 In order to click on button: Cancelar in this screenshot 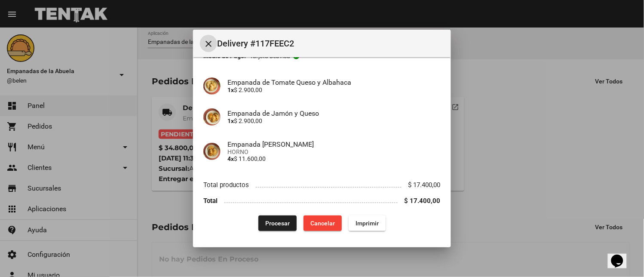, I will do `click(322, 223)`.